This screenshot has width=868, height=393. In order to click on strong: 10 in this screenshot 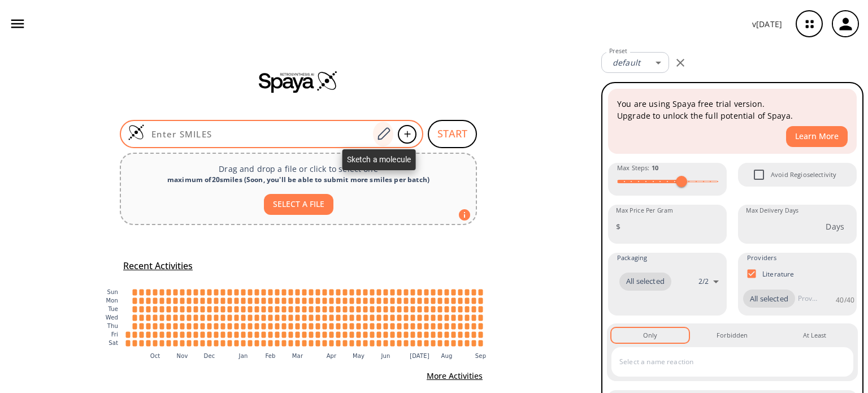, I will do `click(655, 167)`.